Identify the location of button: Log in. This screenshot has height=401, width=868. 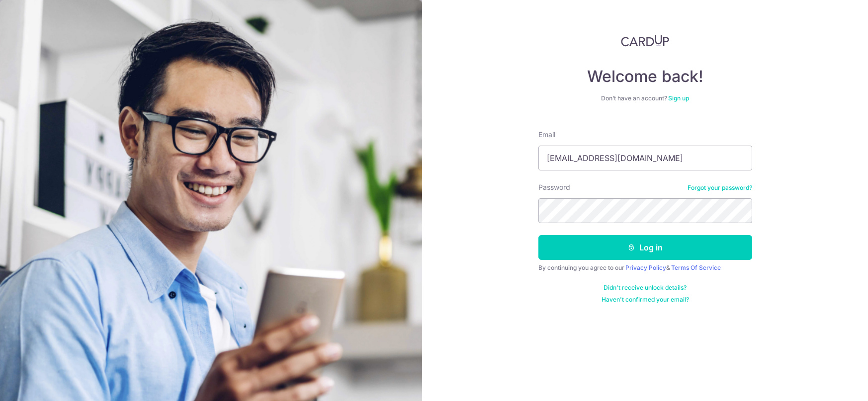
(645, 247).